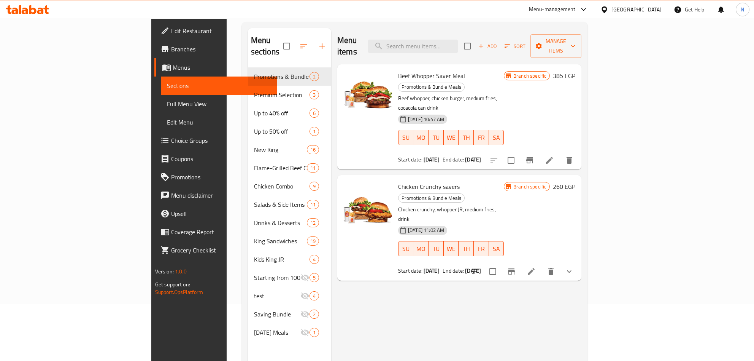 Image resolution: width=754 pixels, height=361 pixels. I want to click on div: King Sandwiches, so click(280, 241).